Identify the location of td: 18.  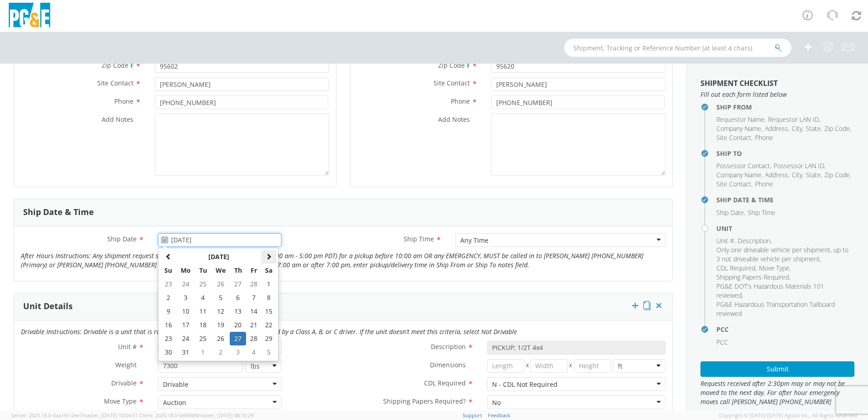
(203, 325).